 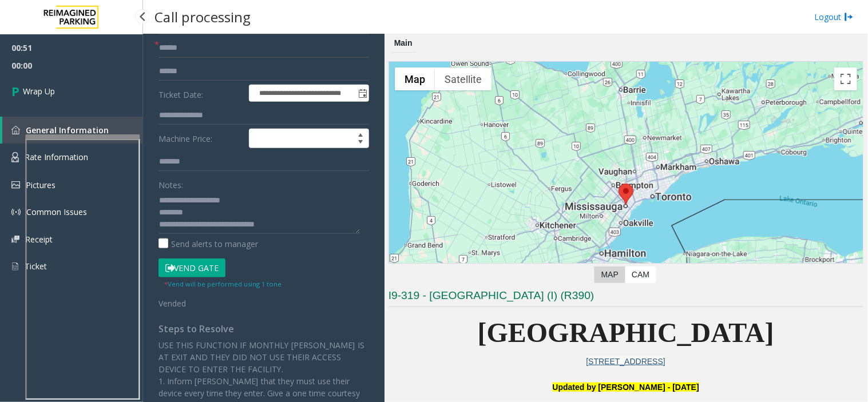 I want to click on span: Wrap Up, so click(x=39, y=91).